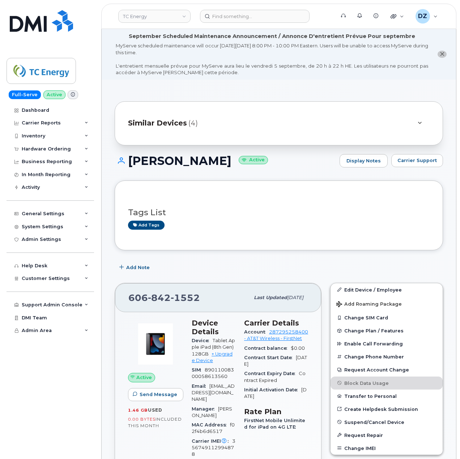 This screenshot has width=460, height=459. Describe the element at coordinates (417, 160) in the screenshot. I see `span: Carrier Support` at that location.